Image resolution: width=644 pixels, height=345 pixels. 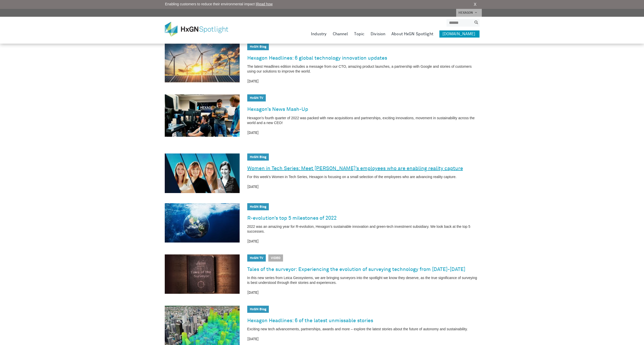 What do you see at coordinates (475, 5) in the screenshot?
I see `a: X` at bounding box center [475, 5].